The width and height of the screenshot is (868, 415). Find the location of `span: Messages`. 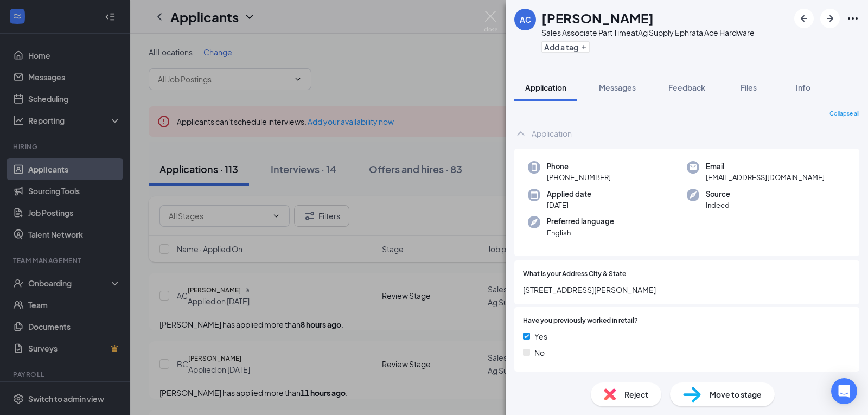

span: Messages is located at coordinates (617, 87).